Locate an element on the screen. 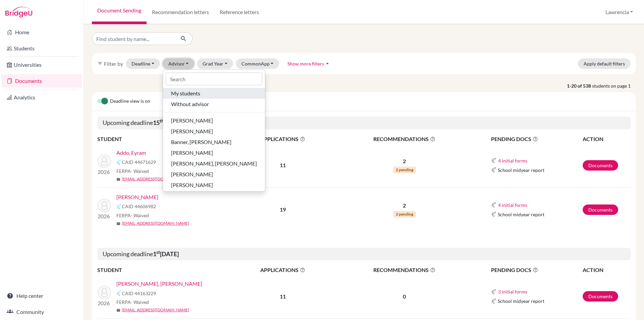 This screenshot has height=320, width=644. button: Deadline is located at coordinates (143, 63).